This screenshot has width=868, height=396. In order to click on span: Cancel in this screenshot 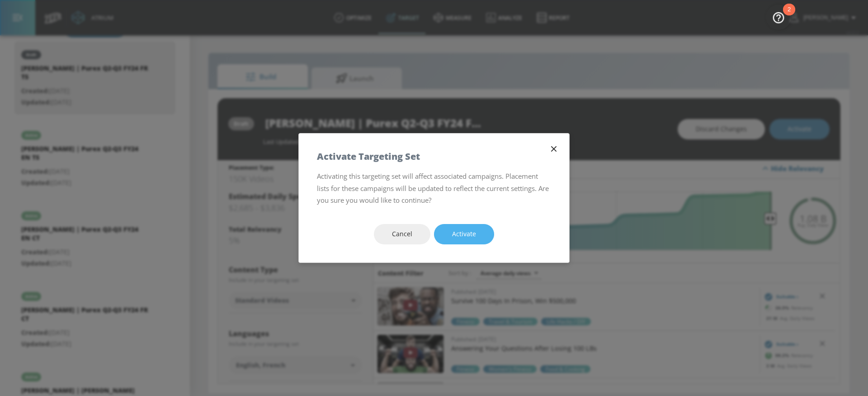, I will do `click(402, 234)`.